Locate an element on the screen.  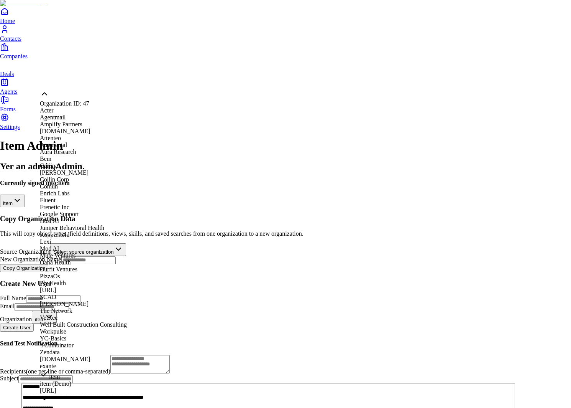
span: Attenteo is located at coordinates (50, 138).